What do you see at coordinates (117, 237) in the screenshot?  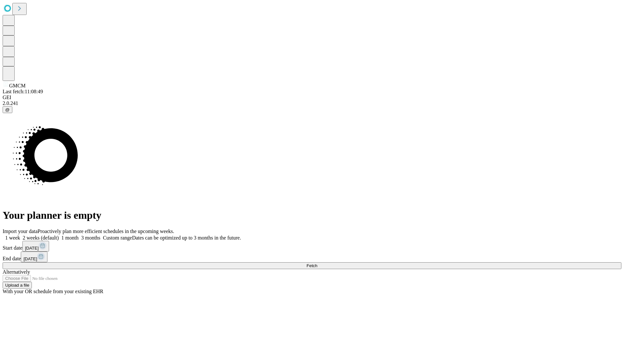 I see `span: Custom range` at bounding box center [117, 237].